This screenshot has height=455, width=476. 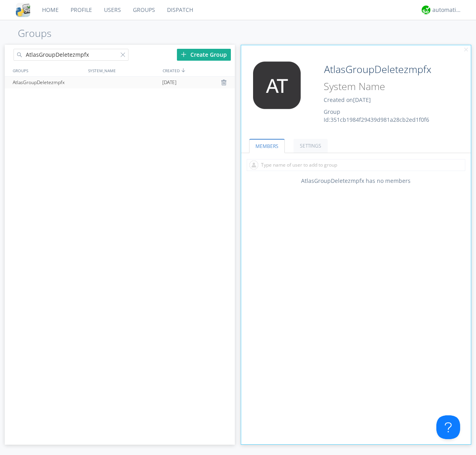 I want to click on img: plus.svg, so click(x=184, y=54).